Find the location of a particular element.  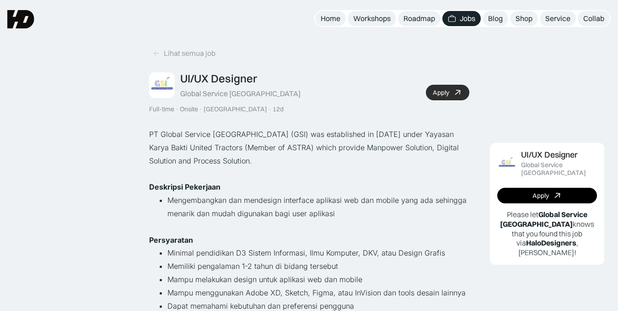

div: Lihat semua job is located at coordinates (189, 53).